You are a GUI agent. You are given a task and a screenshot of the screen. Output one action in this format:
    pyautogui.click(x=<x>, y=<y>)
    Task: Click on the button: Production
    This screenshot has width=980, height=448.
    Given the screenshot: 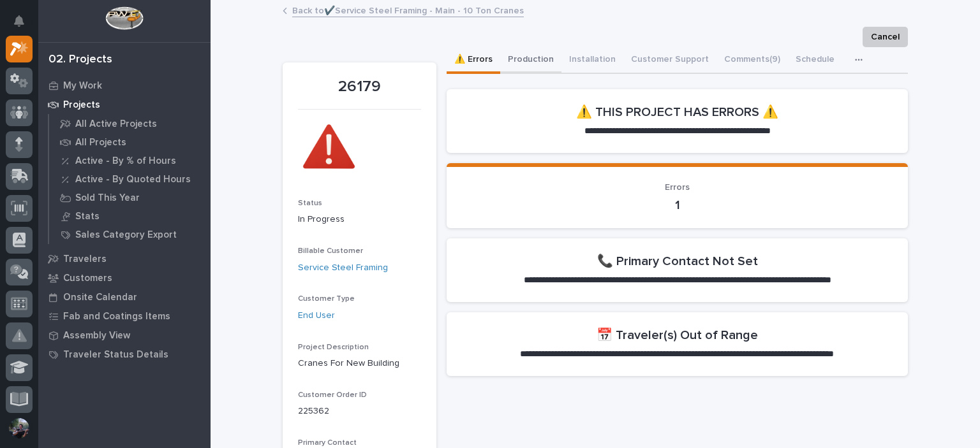 What is the action you would take?
    pyautogui.click(x=531, y=61)
    